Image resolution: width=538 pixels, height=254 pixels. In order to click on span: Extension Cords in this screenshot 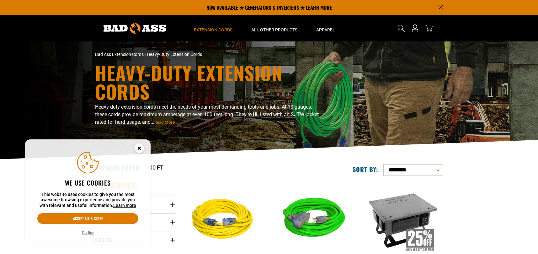, I will do `click(213, 30)`.